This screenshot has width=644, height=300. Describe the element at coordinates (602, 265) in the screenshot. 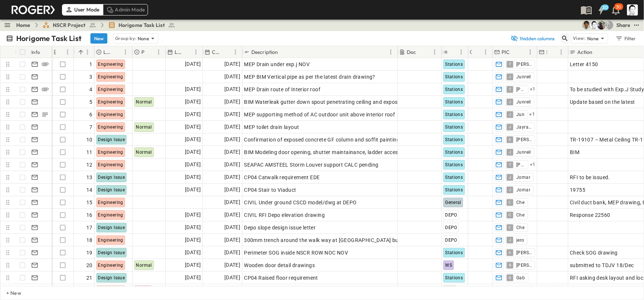

I see `span: submitted to TDJV 18/Dec` at that location.